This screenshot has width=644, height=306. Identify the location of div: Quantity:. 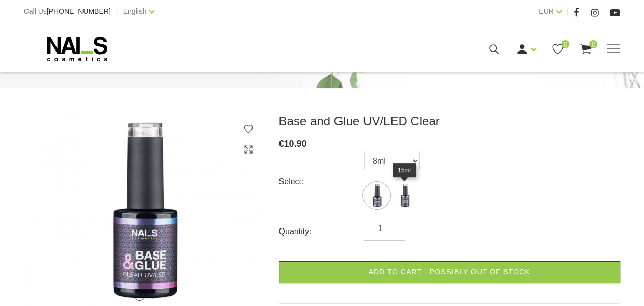
(322, 231).